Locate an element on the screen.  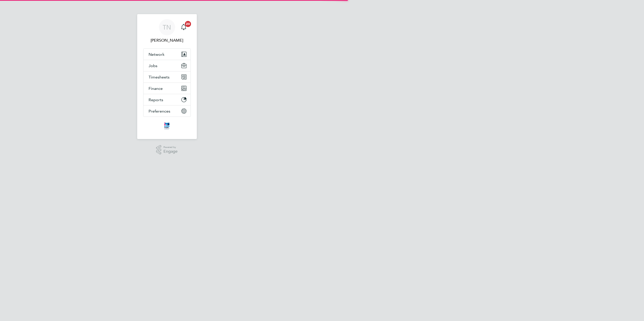
button: Reports is located at coordinates (167, 99).